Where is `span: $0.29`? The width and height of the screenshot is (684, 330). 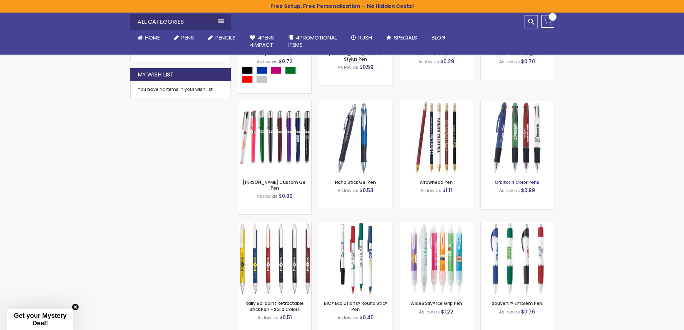
span: $0.29 is located at coordinates (447, 61).